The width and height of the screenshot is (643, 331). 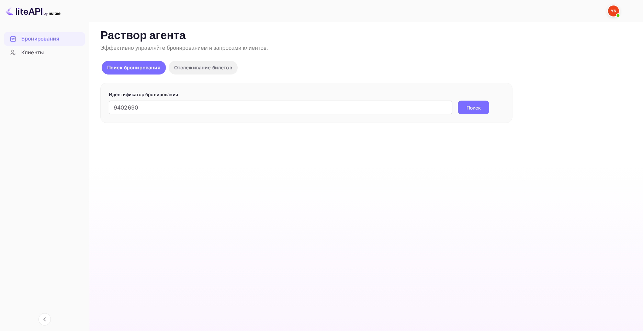 I want to click on ya-tr-span: Эффективно управляйте бронированием и запросами клиентов., so click(x=184, y=48).